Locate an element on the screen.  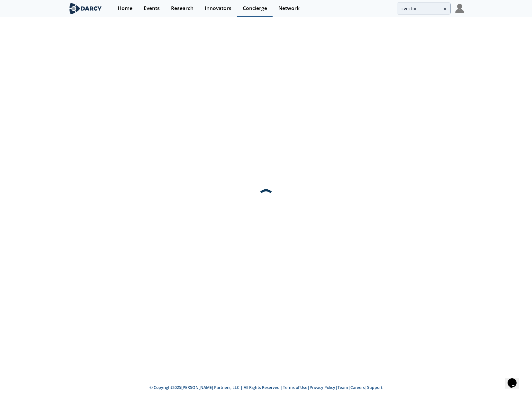
div: Network is located at coordinates (289, 8).